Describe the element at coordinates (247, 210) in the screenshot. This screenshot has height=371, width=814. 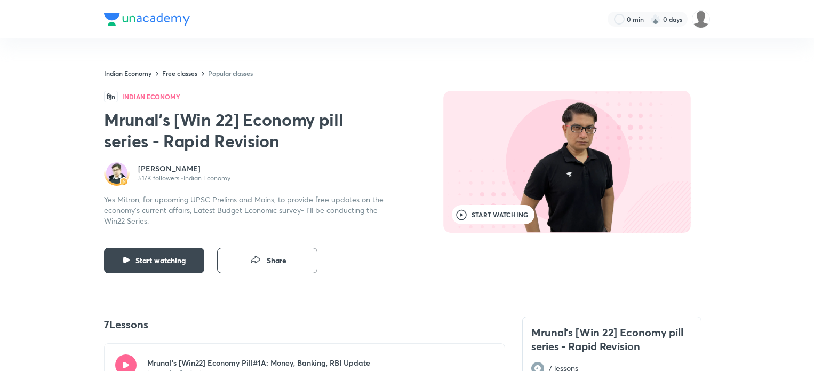
I see `p: Yes Mitron, for upcoming UPSC Prelims and Mains, to provide free updates on the economy’s current...` at that location.